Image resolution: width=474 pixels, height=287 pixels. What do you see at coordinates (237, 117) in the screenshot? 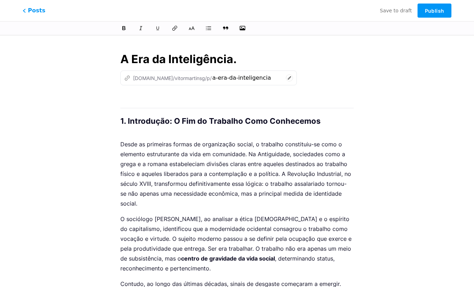
I see `h2: 1. Introdução: O Fim do Trabalho Como Conhecemos` at bounding box center [237, 117].